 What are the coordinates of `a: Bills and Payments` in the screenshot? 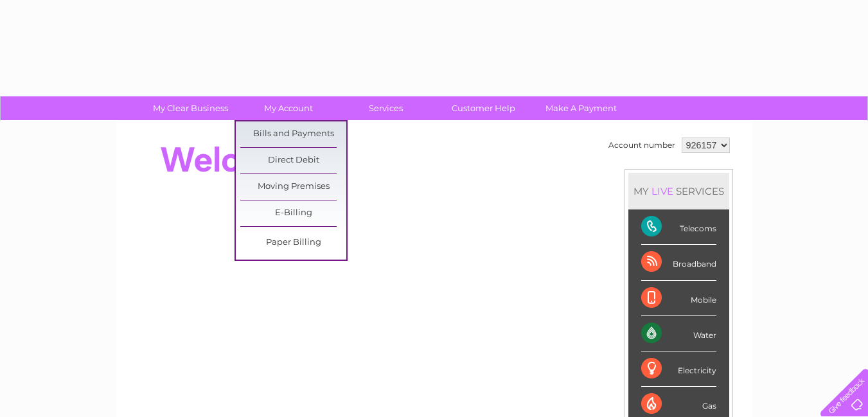 It's located at (293, 134).